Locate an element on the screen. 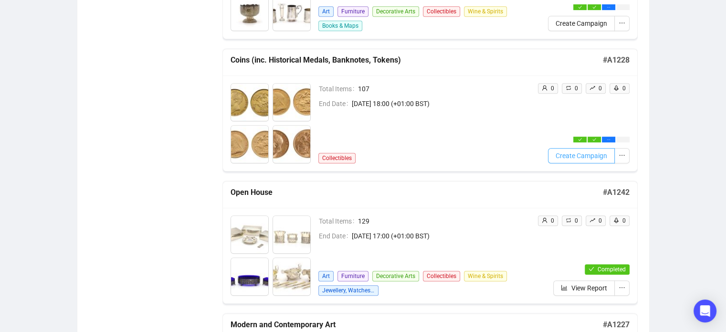 This screenshot has width=726, height=332. span: 129 is located at coordinates (444, 221).